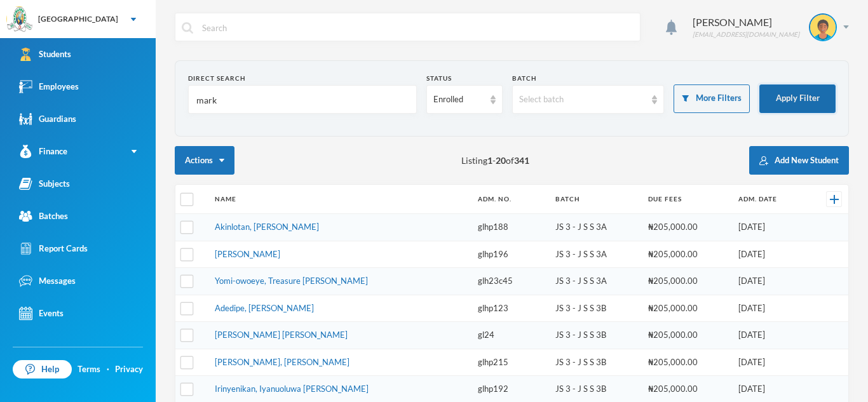 This screenshot has width=868, height=402. Describe the element at coordinates (302, 78) in the screenshot. I see `div: Direct Search` at that location.